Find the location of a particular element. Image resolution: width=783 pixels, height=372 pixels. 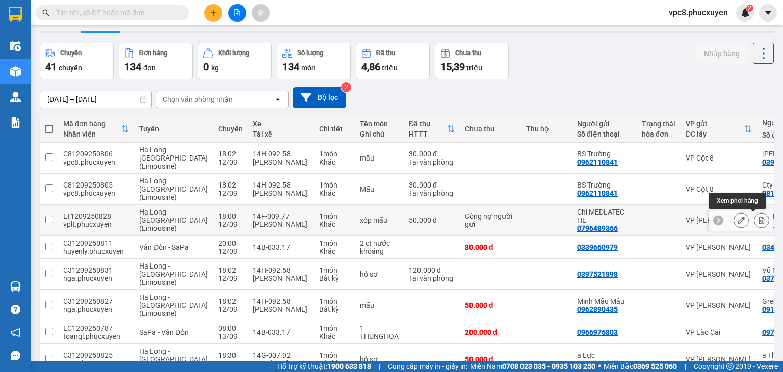

button: Bộ lọc is located at coordinates (319, 97).